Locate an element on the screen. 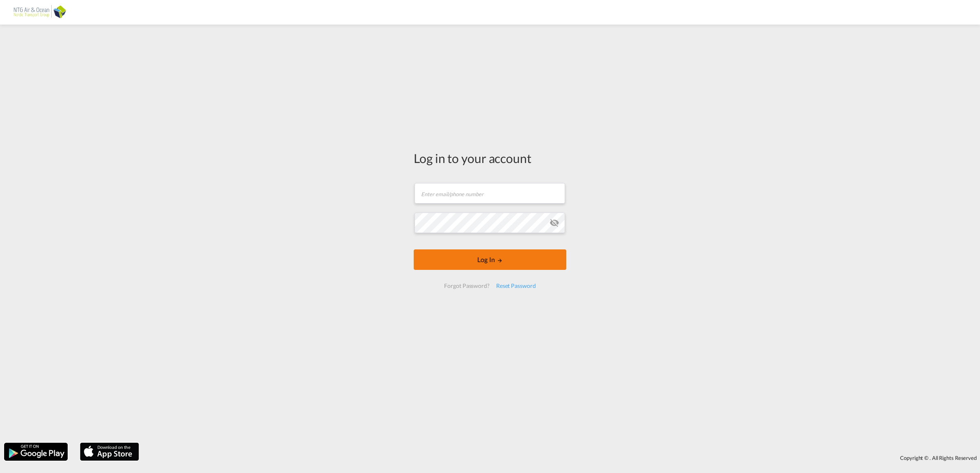 Image resolution: width=980 pixels, height=473 pixels. img: apple.png is located at coordinates (109, 452).